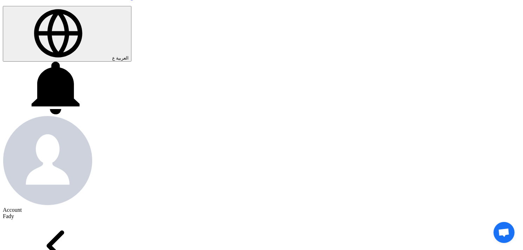 The image size is (523, 250). What do you see at coordinates (261, 210) in the screenshot?
I see `div: Account` at bounding box center [261, 210].